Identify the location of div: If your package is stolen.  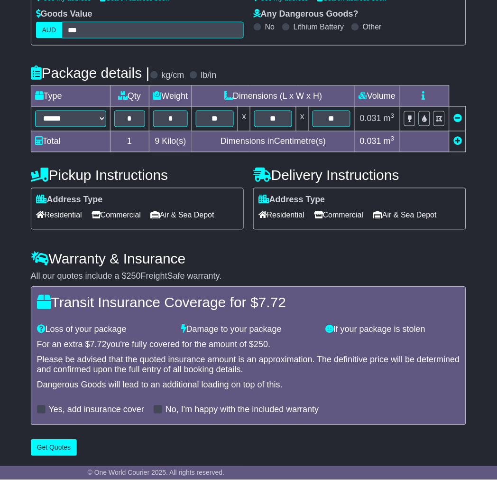
(393, 330).